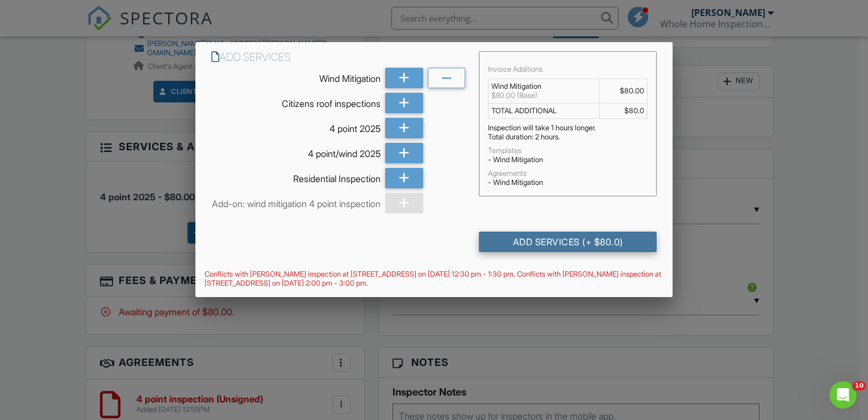 This screenshot has height=420, width=868. I want to click on div: Inspection will take 1 hours longer., so click(568, 128).